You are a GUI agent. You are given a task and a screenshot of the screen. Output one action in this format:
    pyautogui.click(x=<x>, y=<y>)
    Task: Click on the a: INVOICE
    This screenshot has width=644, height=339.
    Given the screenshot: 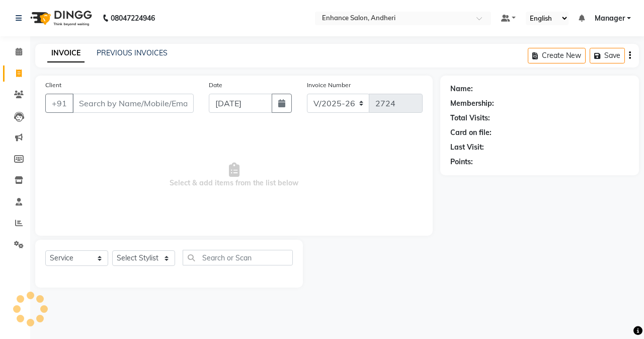 What is the action you would take?
    pyautogui.click(x=66, y=54)
    